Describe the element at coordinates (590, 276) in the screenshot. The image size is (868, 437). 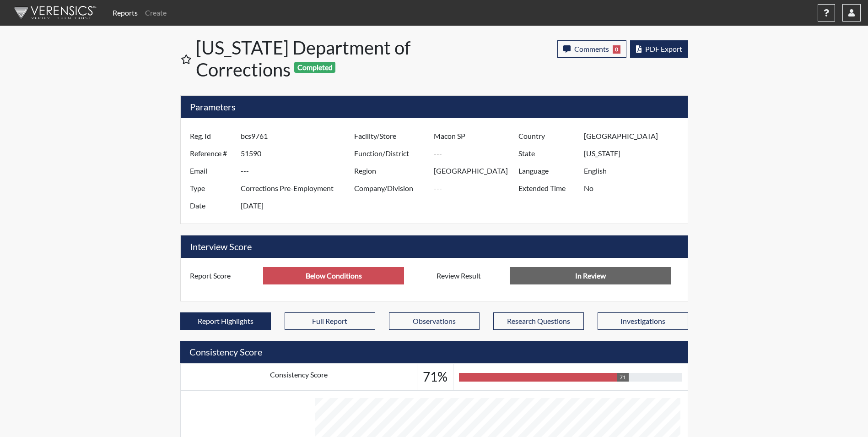
I see `input: No Decision` at that location.